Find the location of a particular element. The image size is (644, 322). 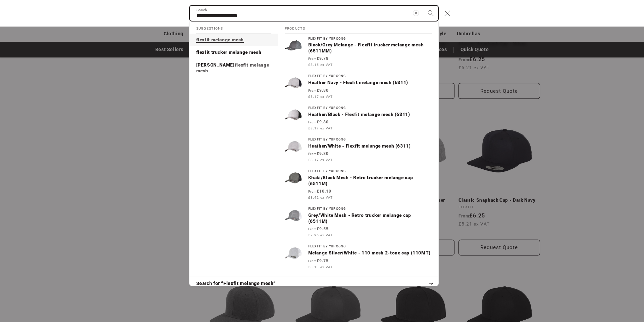

strong: £9.78 is located at coordinates (318, 58).